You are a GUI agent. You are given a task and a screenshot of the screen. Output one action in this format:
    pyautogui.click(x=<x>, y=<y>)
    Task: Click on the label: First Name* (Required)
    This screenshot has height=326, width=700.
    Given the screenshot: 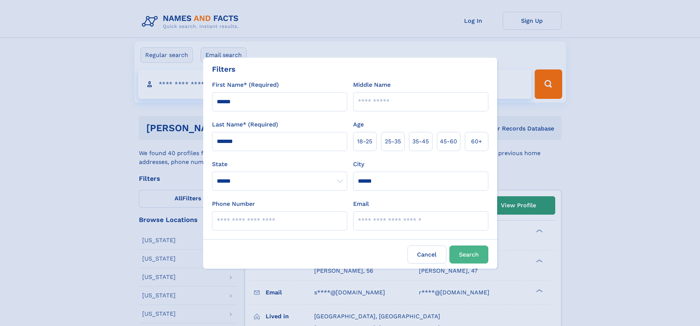 What is the action you would take?
    pyautogui.click(x=246, y=85)
    